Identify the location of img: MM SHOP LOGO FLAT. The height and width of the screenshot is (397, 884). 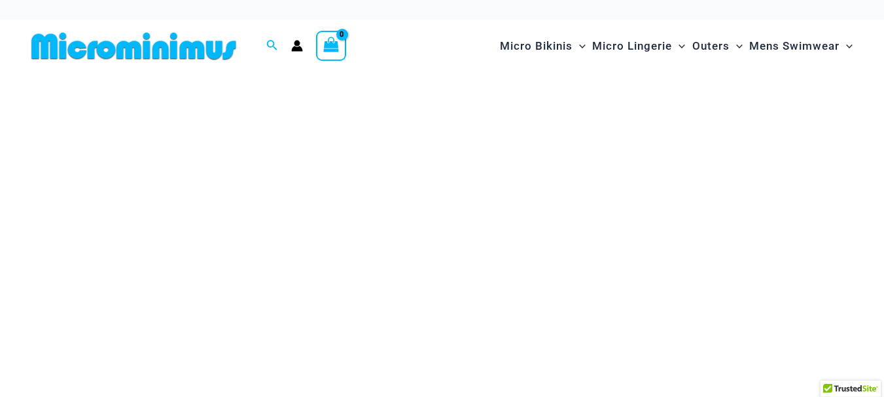
(134, 46).